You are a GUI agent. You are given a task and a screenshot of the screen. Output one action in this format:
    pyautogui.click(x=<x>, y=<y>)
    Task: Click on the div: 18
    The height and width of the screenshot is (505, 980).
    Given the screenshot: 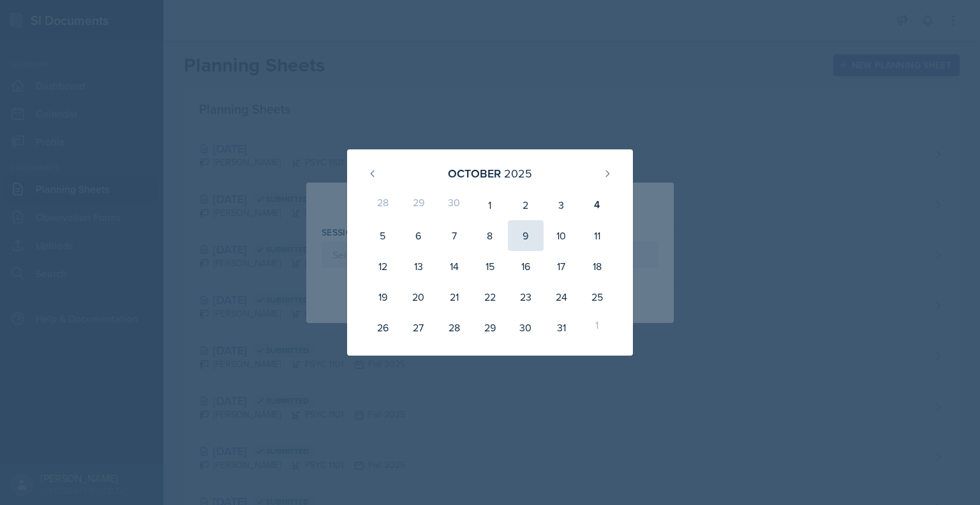 What is the action you would take?
    pyautogui.click(x=598, y=266)
    